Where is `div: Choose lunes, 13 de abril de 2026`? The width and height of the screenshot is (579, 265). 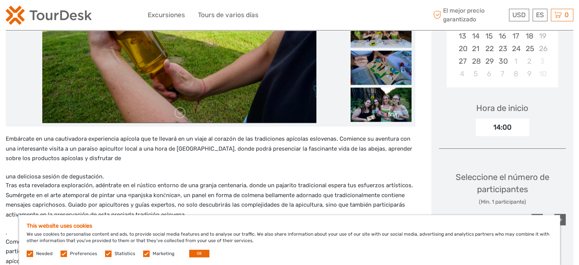 div: Choose lunes, 13 de abril de 2026 is located at coordinates (462, 36).